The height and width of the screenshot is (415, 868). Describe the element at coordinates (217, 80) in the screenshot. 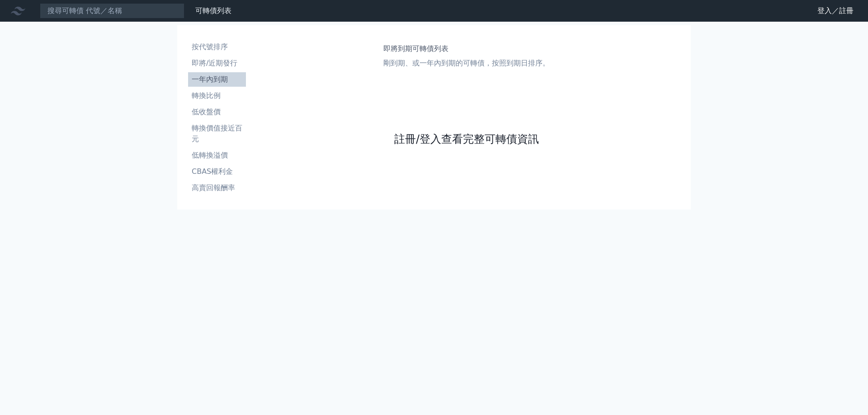

I see `a: 一年內到期` at that location.